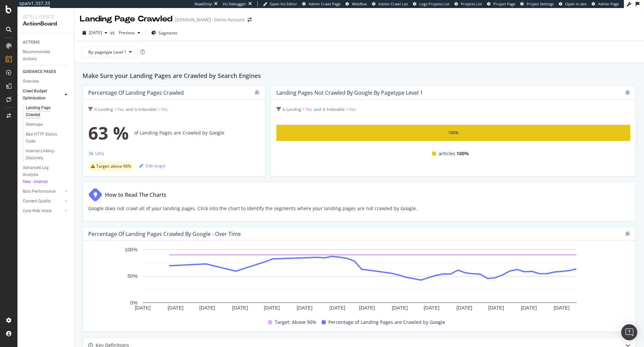  Describe the element at coordinates (387, 322) in the screenshot. I see `span: Percentage of Landing Pages are Crawled by Google` at that location.